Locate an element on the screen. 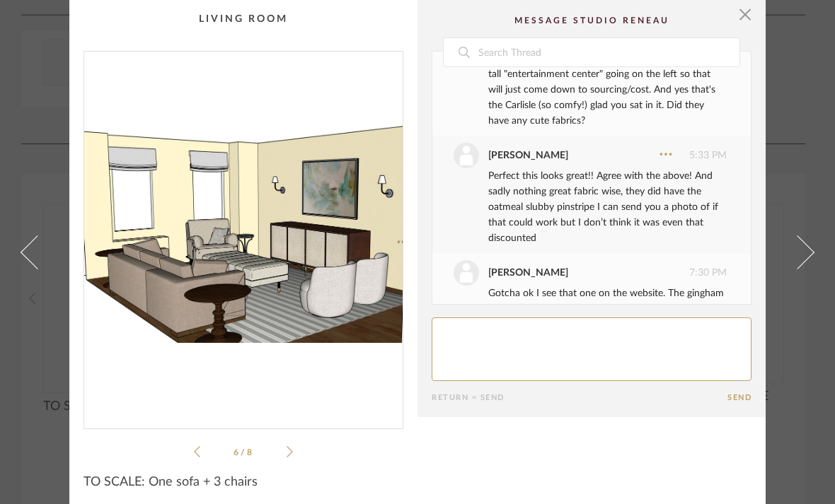  div: 5:33 PM is located at coordinates (590, 155).